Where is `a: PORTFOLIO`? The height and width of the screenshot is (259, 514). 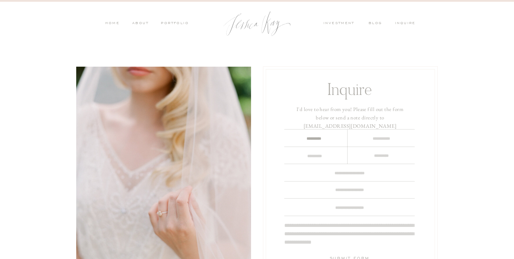
a: PORTFOLIO is located at coordinates (174, 24).